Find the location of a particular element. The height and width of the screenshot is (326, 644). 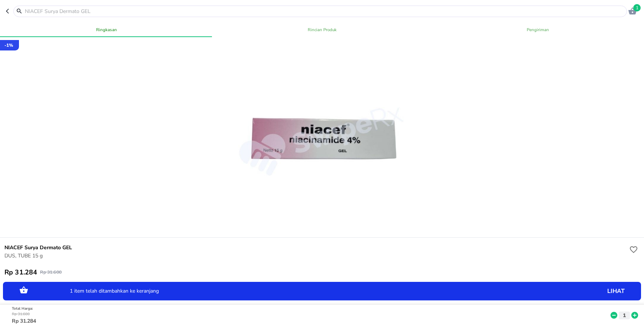

span: Rincian Produk is located at coordinates (322, 30).